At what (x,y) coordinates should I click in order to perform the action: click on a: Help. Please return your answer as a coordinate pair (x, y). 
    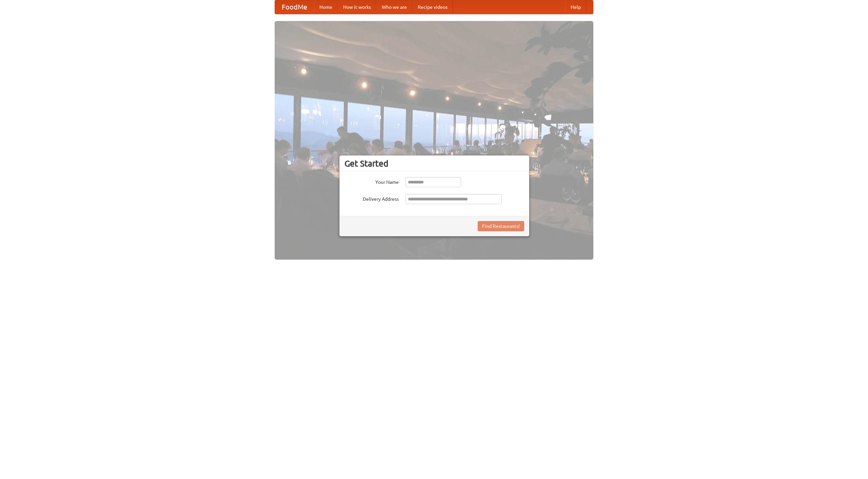
    Looking at the image, I should click on (576, 7).